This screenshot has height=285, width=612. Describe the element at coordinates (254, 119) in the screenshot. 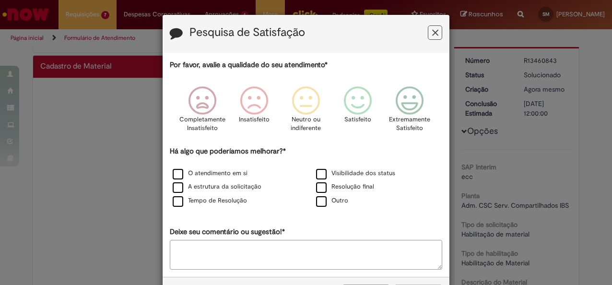

I see `p: Insatisfeito` at that location.